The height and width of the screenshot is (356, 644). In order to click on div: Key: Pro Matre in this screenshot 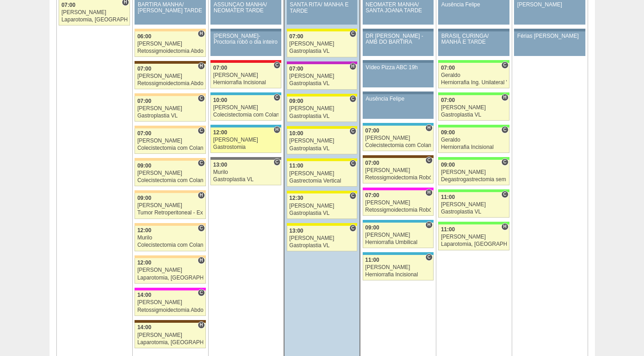, I will do `click(398, 189)`.